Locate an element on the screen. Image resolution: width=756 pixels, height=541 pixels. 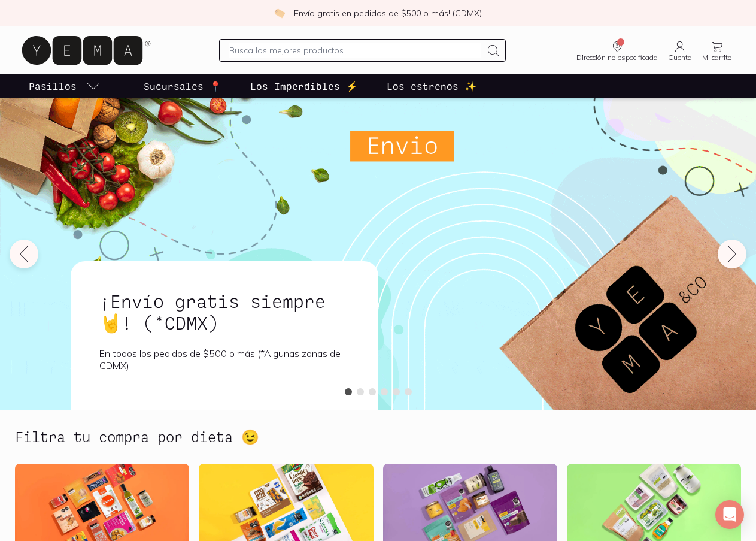
a: Dirección no especificada is located at coordinates (617, 50).